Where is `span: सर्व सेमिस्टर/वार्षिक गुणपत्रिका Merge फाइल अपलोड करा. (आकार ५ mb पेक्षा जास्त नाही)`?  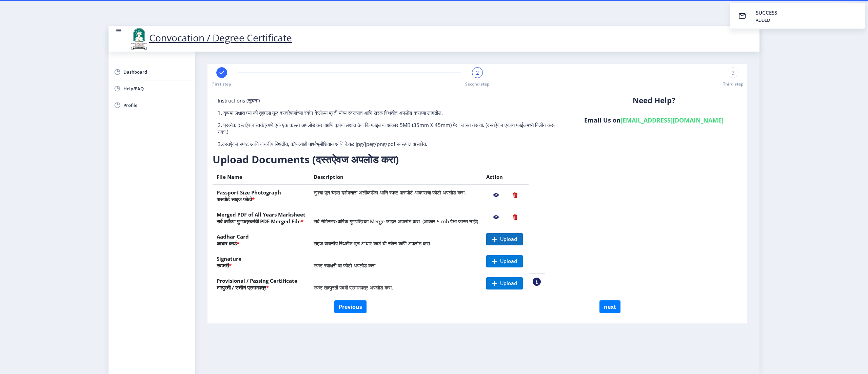
span: सर्व सेमिस्टर/वार्षिक गुणपत्रिका Merge फाइल अपलोड करा. (आकार ५ mb पेक्षा जास्त नाही) is located at coordinates (396, 221).